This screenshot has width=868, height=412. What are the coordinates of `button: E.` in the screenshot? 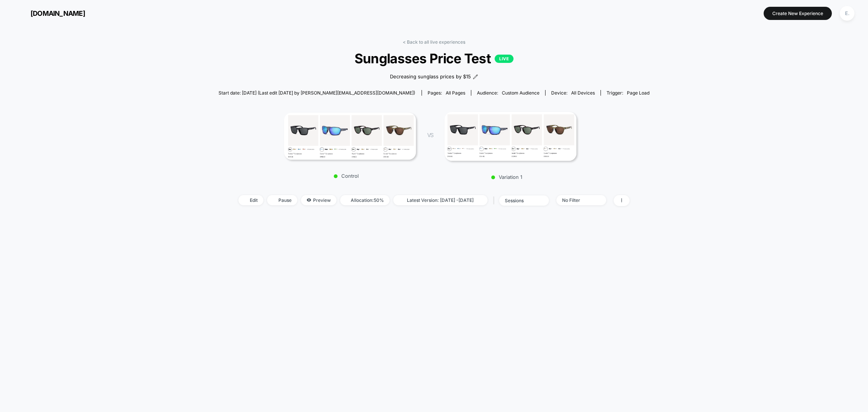 It's located at (847, 13).